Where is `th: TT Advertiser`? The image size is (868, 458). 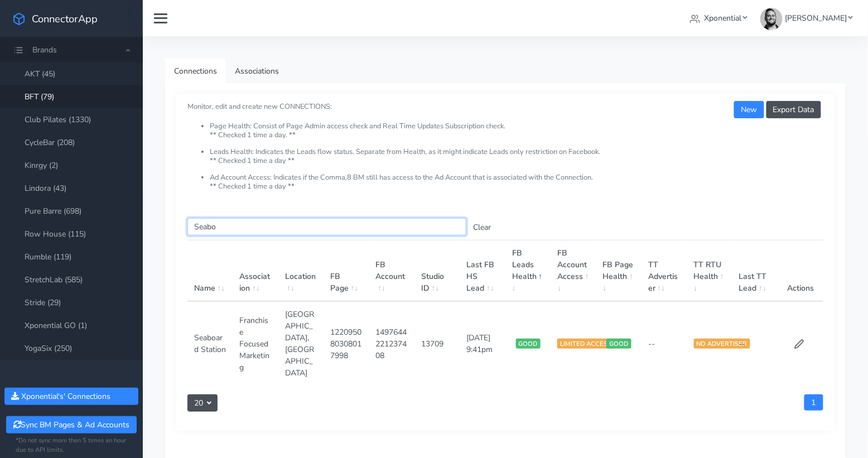
th: TT Advertiser is located at coordinates (664, 271).